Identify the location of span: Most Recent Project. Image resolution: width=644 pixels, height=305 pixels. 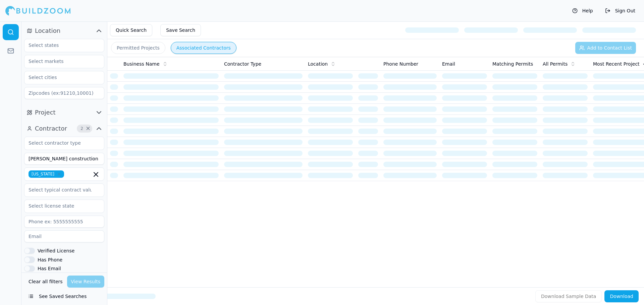
(616, 64).